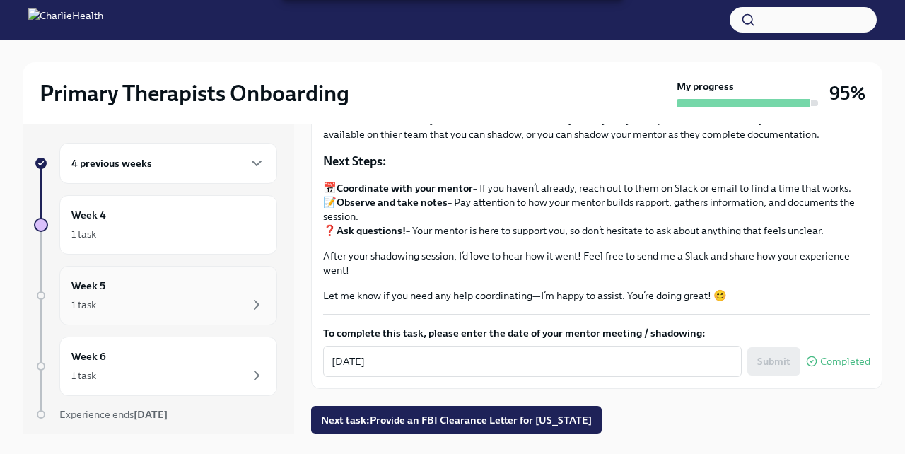 The image size is (905, 454). What do you see at coordinates (195, 93) in the screenshot?
I see `h2: Primary Therapists Onboarding` at bounding box center [195, 93].